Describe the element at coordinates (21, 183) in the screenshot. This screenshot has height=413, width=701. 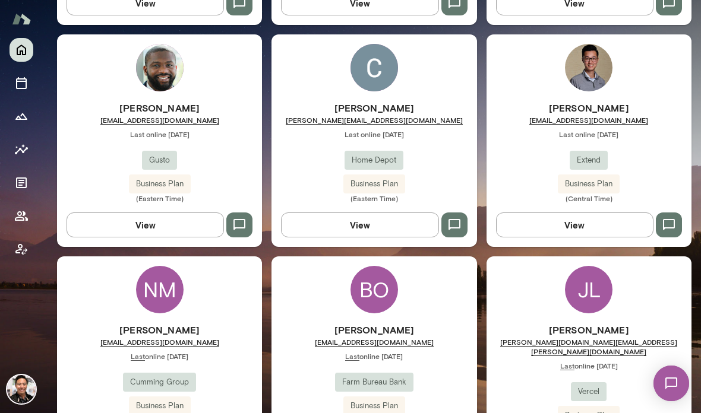
I see `button: Documents` at that location.